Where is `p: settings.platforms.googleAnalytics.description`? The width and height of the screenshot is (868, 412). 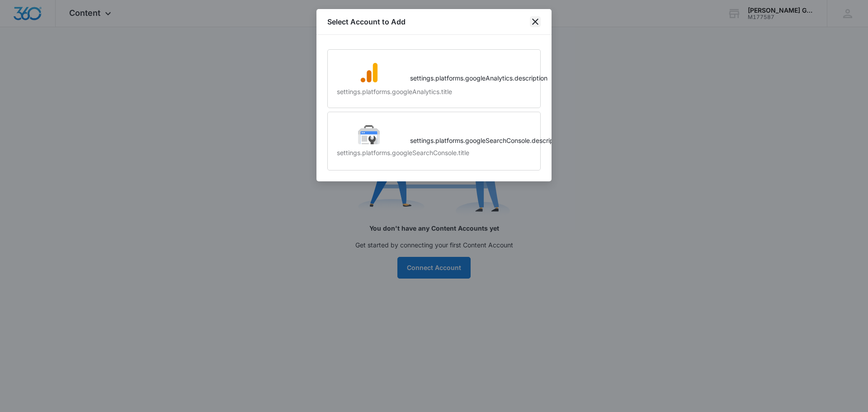
p: settings.platforms.googleAnalytics.description is located at coordinates (471, 78).